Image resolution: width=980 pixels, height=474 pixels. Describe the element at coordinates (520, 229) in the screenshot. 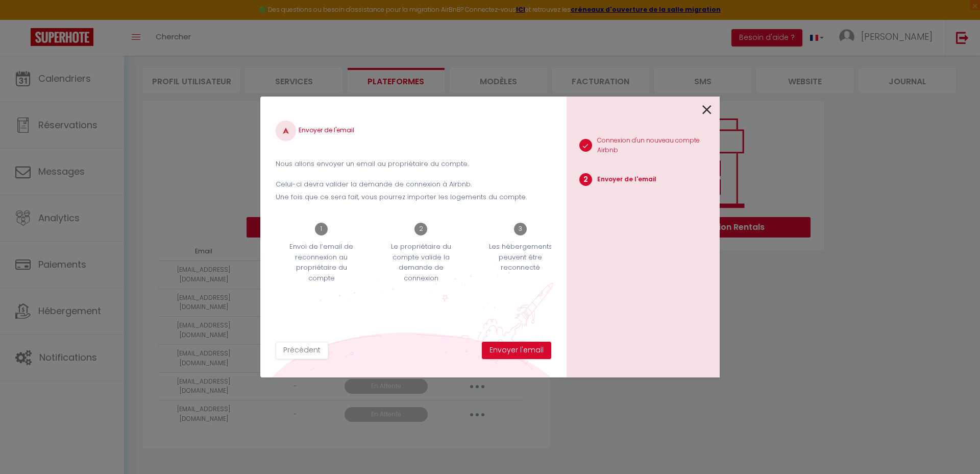

I see `span: 3` at that location.